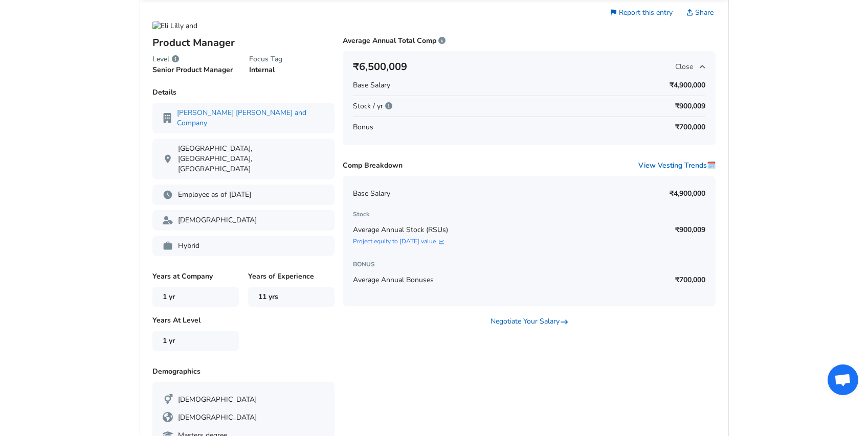 The width and height of the screenshot is (868, 436). I want to click on p: Demographics, so click(243, 371).